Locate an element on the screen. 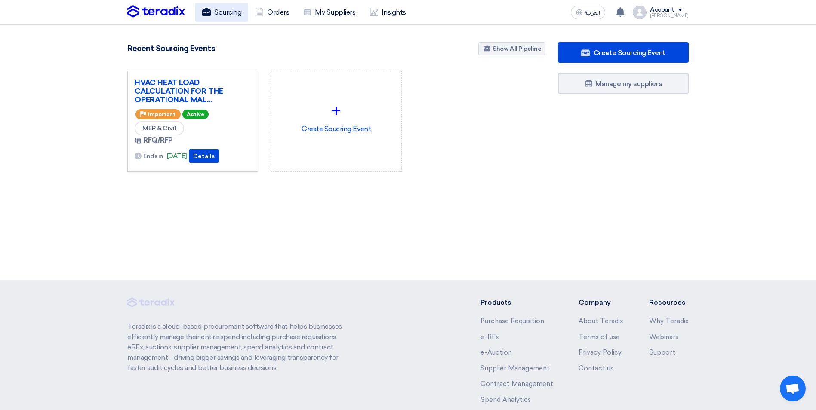 Image resolution: width=816 pixels, height=410 pixels. span: RFQ/RFP is located at coordinates (158, 141).